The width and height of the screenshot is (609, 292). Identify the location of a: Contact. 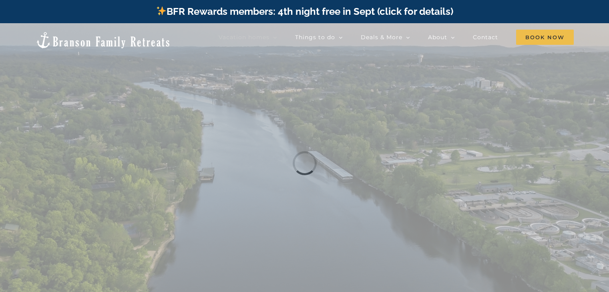
(486, 37).